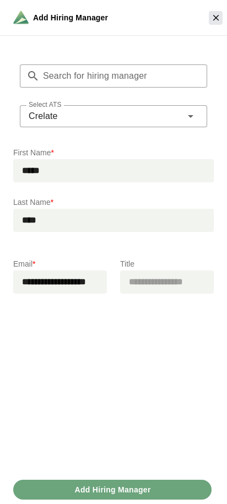 This screenshot has width=227, height=504. Describe the element at coordinates (114, 202) in the screenshot. I see `p: Last Name` at that location.